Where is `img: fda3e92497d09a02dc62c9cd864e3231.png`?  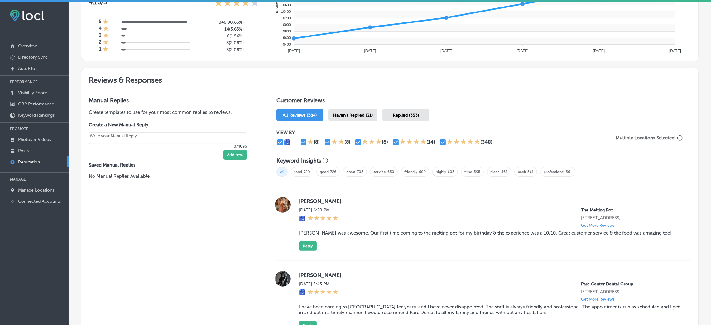
img: fda3e92497d09a02dc62c9cd864e3231.png is located at coordinates (27, 15).